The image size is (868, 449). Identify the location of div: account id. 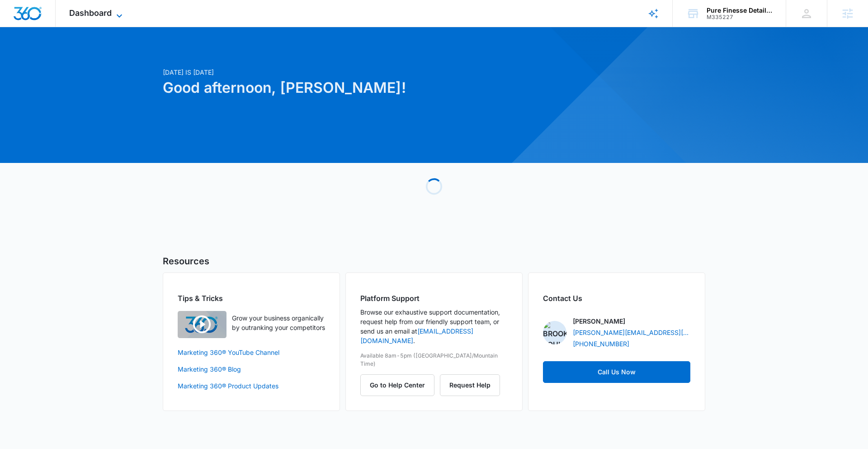
(740, 17).